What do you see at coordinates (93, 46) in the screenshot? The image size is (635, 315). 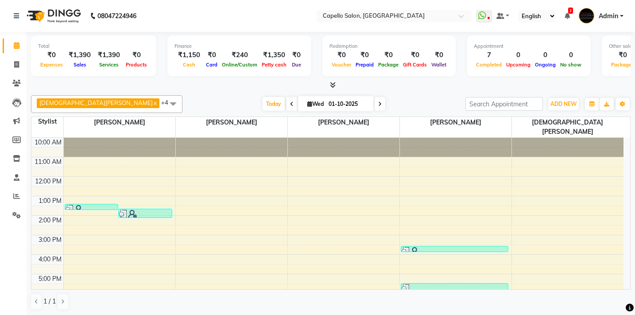 I see `div: Total` at bounding box center [93, 46].